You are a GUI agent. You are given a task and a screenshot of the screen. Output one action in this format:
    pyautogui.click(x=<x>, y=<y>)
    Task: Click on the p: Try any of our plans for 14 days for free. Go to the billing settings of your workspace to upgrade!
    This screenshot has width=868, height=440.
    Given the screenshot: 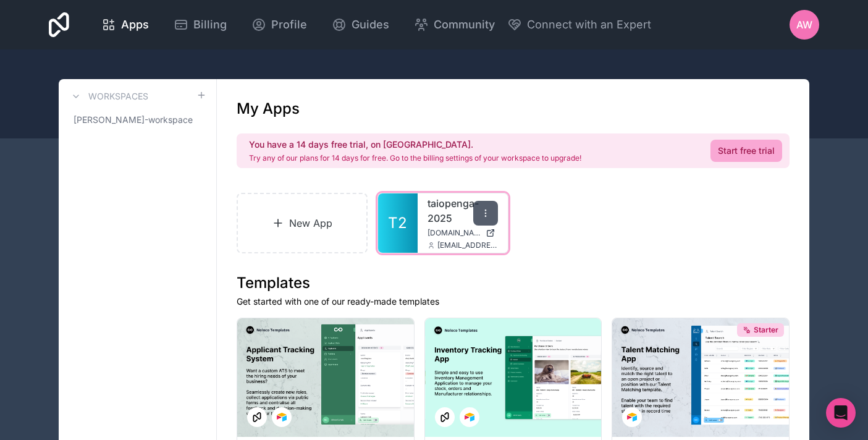 What is the action you would take?
    pyautogui.click(x=415, y=158)
    